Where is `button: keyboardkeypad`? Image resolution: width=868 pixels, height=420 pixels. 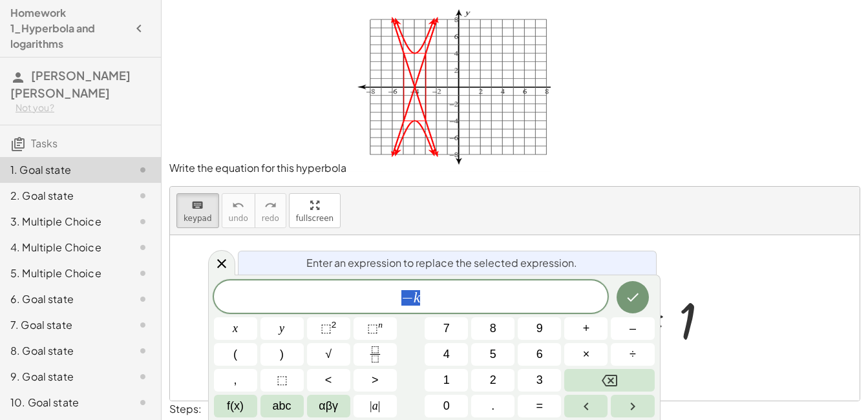 button: keyboardkeypad is located at coordinates (197, 210).